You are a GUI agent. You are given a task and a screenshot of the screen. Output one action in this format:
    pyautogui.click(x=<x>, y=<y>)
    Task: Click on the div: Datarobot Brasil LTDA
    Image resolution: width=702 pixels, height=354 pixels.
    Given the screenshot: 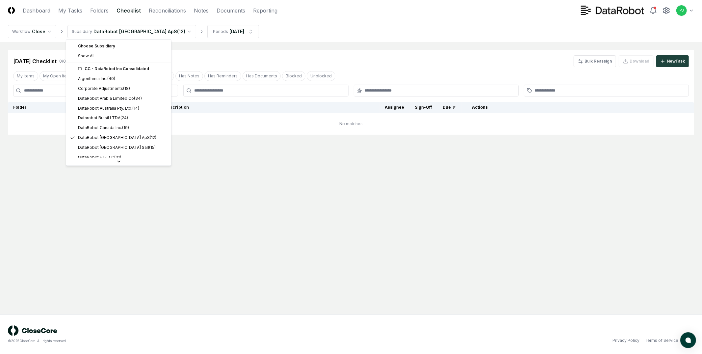 What is the action you would take?
    pyautogui.click(x=103, y=118)
    